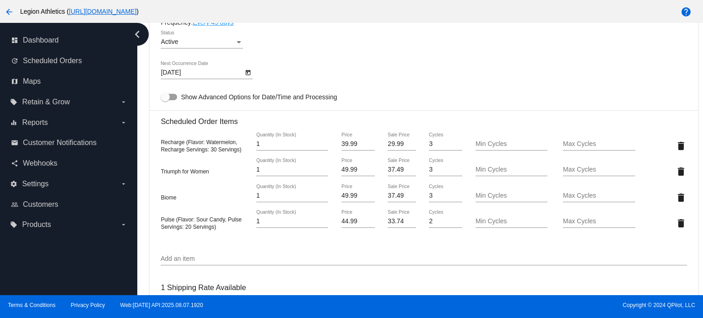 The width and height of the screenshot is (703, 318). I want to click on a: Privacy Policy, so click(88, 305).